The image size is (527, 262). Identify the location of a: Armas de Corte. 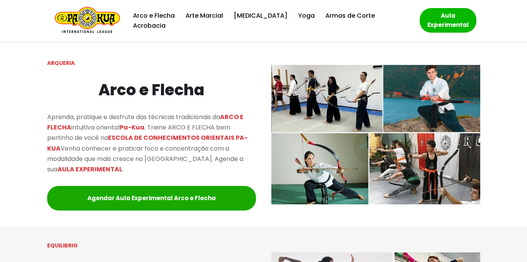
(350, 15).